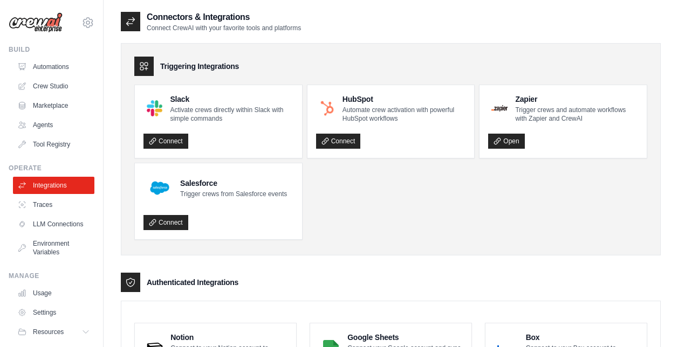  What do you see at coordinates (577, 114) in the screenshot?
I see `p: Trigger crews and automate workflows with Zapier and CrewAI` at bounding box center [577, 114].